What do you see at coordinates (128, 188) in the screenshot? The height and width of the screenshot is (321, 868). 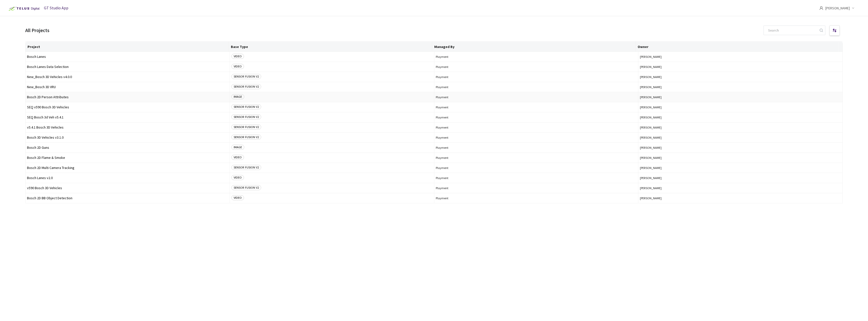 I see `span: v590 Bosch 3D Vehicles` at bounding box center [128, 188].